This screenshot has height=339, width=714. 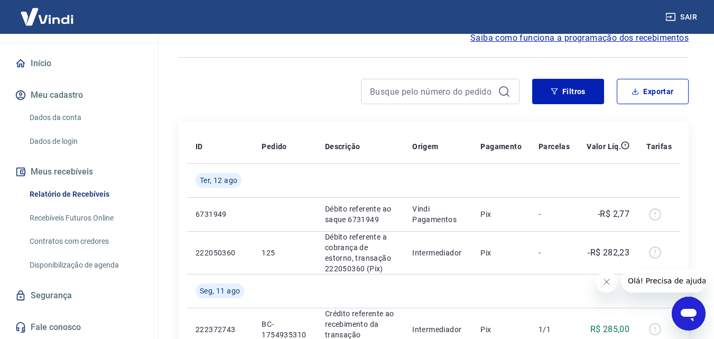 I want to click on p: Débito referente ao saque 6731949, so click(x=360, y=214).